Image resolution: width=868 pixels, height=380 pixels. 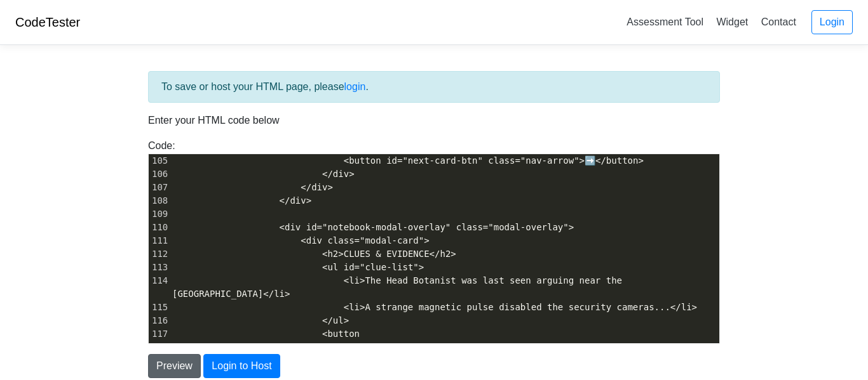 What do you see at coordinates (832, 22) in the screenshot?
I see `a: Login` at bounding box center [832, 22].